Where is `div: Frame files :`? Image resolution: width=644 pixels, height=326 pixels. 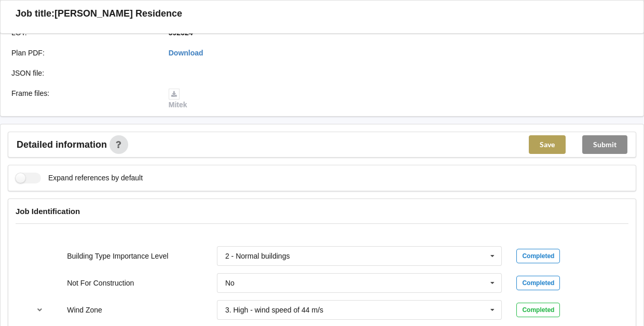 div: Frame files : is located at coordinates (83, 99).